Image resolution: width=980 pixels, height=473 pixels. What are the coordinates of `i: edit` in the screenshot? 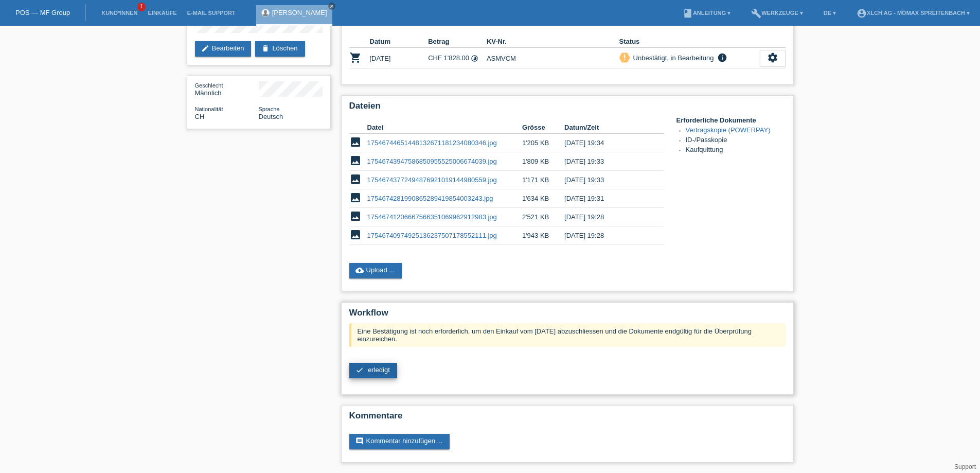 It's located at (205, 48).